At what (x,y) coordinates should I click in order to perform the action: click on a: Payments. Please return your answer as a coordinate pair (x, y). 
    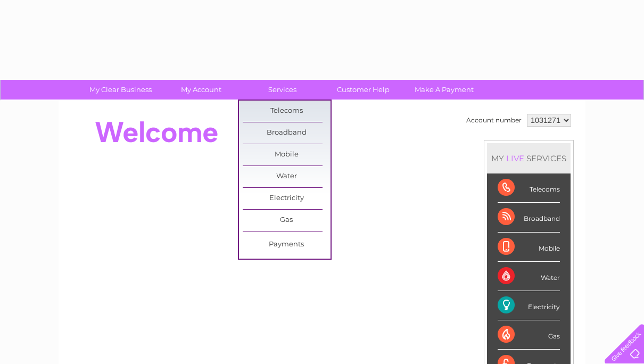
    Looking at the image, I should click on (286, 245).